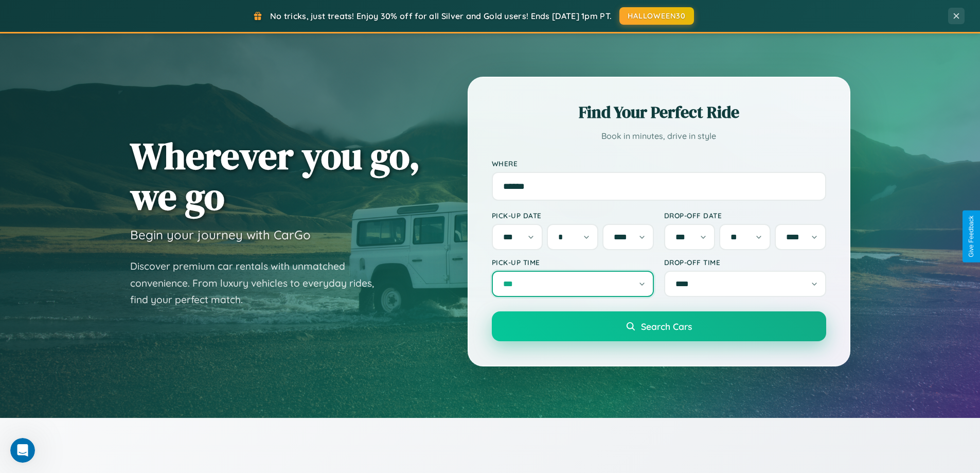 This screenshot has height=473, width=980. I want to click on p: Book in minutes, drive in style, so click(659, 136).